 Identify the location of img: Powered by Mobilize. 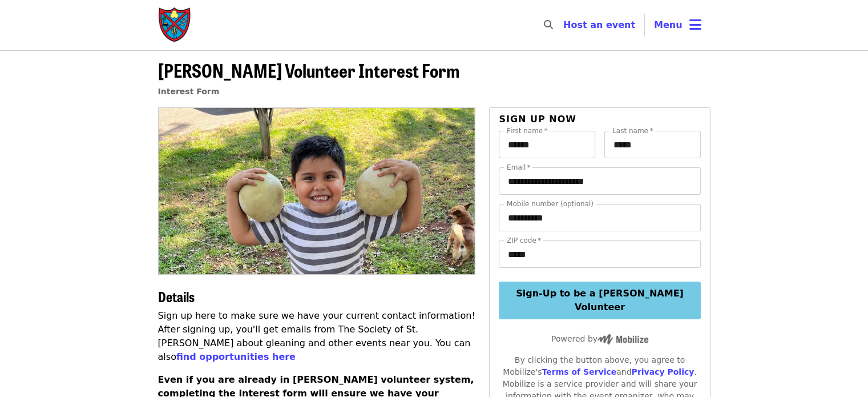
(623, 339).